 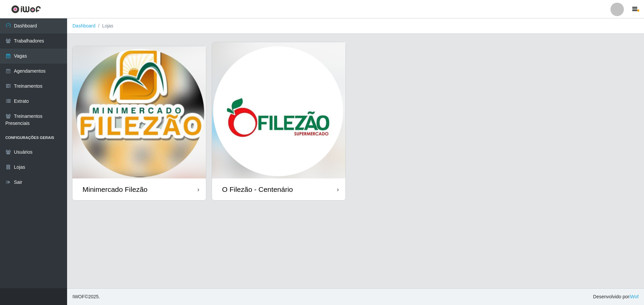 What do you see at coordinates (634, 296) in the screenshot?
I see `a: iWof` at bounding box center [634, 296].